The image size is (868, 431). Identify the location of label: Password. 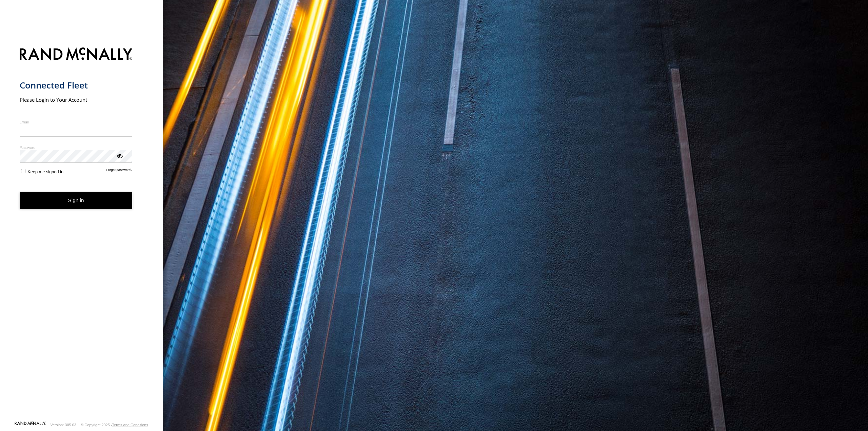
(76, 147).